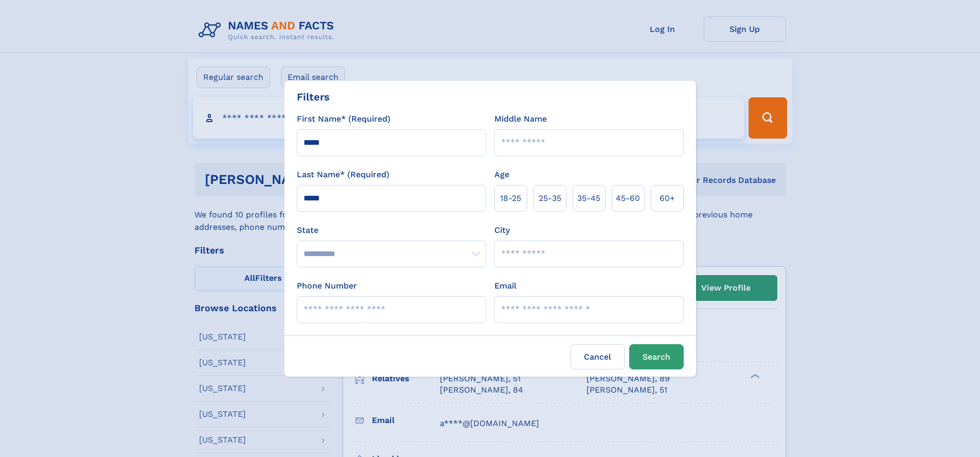 The width and height of the screenshot is (980, 457). What do you see at coordinates (598, 356) in the screenshot?
I see `label: Cancel` at bounding box center [598, 356].